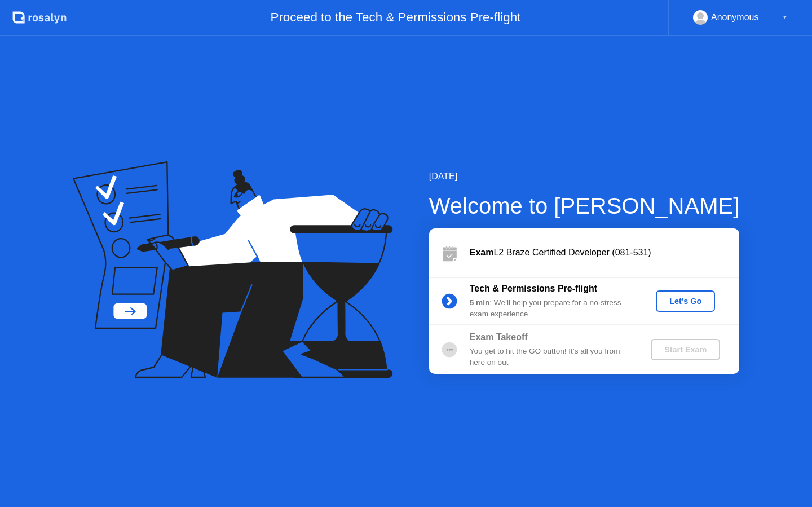 The height and width of the screenshot is (507, 812). I want to click on b: Tech & Permissions Pre-flight, so click(534, 288).